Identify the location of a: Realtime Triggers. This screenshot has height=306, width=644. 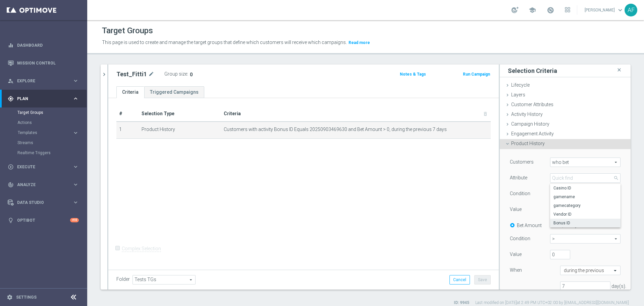
(43, 153).